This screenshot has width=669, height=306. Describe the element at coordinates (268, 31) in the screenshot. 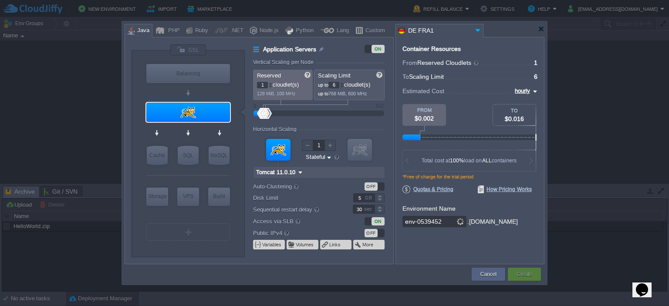

I see `div: Node.js` at that location.